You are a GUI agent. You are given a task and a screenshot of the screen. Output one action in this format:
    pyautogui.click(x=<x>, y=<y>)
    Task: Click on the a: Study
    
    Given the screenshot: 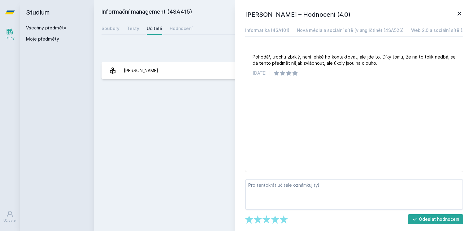 What is the action you would take?
    pyautogui.click(x=10, y=34)
    